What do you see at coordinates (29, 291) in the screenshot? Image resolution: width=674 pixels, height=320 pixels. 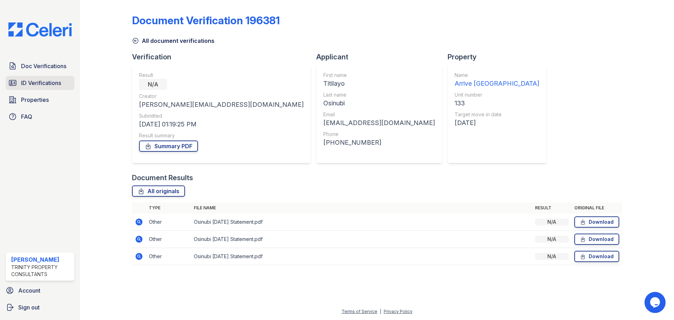 I see `span: Account` at bounding box center [29, 291].